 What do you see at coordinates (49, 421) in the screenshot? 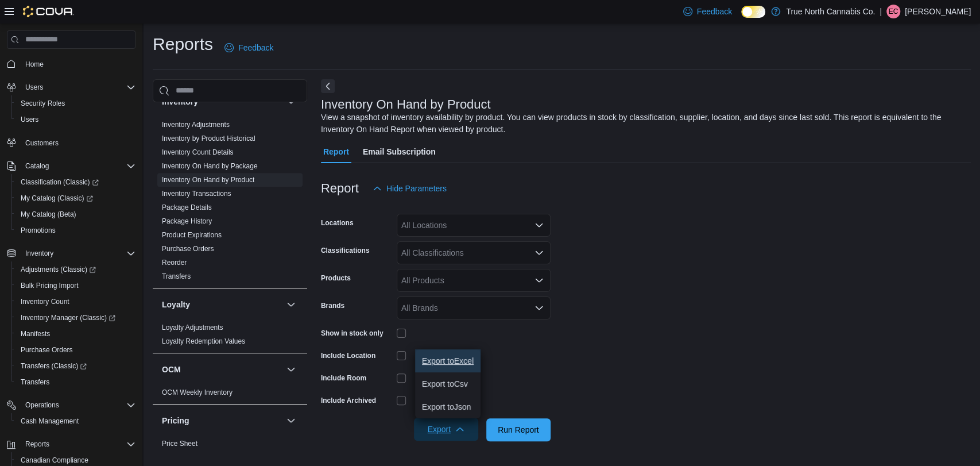
I see `a: Cash Management` at bounding box center [49, 421].